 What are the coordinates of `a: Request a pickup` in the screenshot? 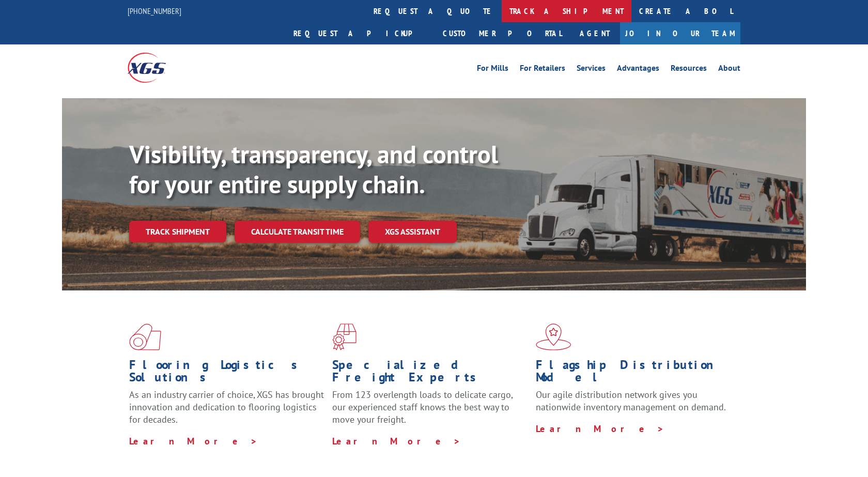 It's located at (360, 33).